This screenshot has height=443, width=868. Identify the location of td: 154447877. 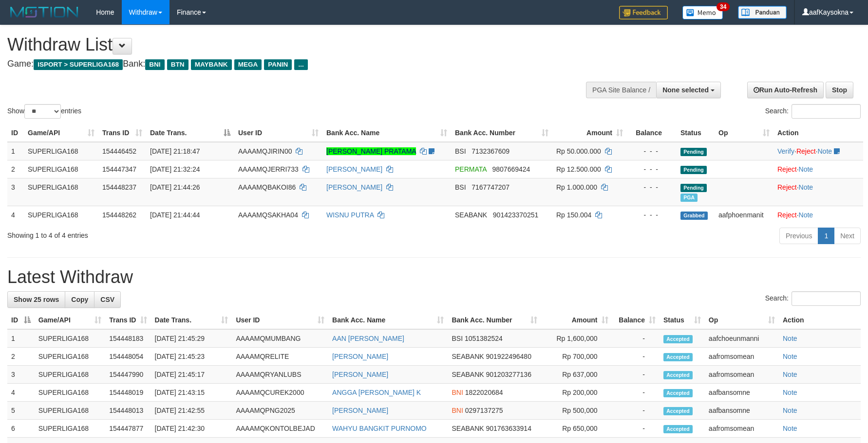
(127, 429).